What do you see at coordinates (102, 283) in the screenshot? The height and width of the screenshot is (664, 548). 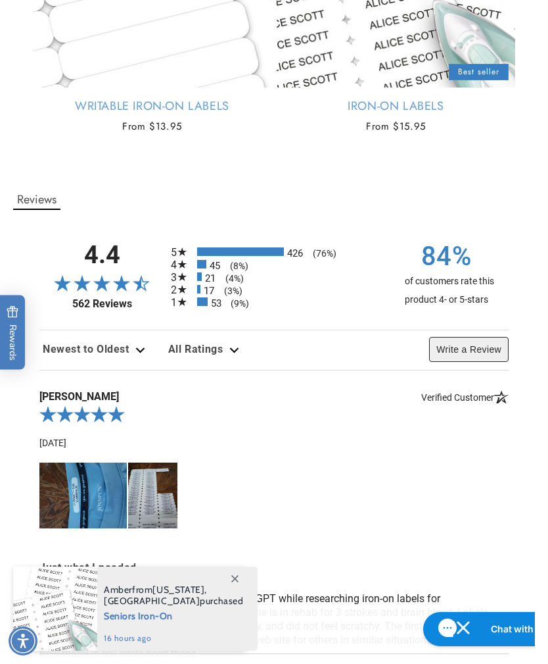 I see `span: 4.4-star overall rating` at bounding box center [102, 283].